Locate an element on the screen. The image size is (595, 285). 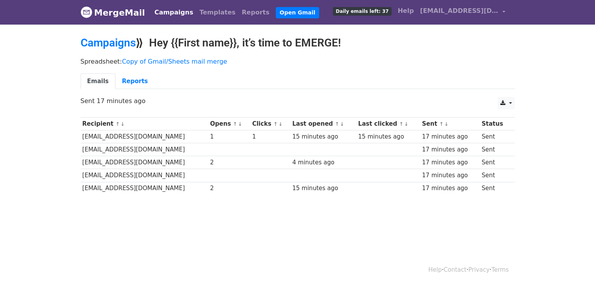
p: Spreadsheet: is located at coordinates (297, 61).